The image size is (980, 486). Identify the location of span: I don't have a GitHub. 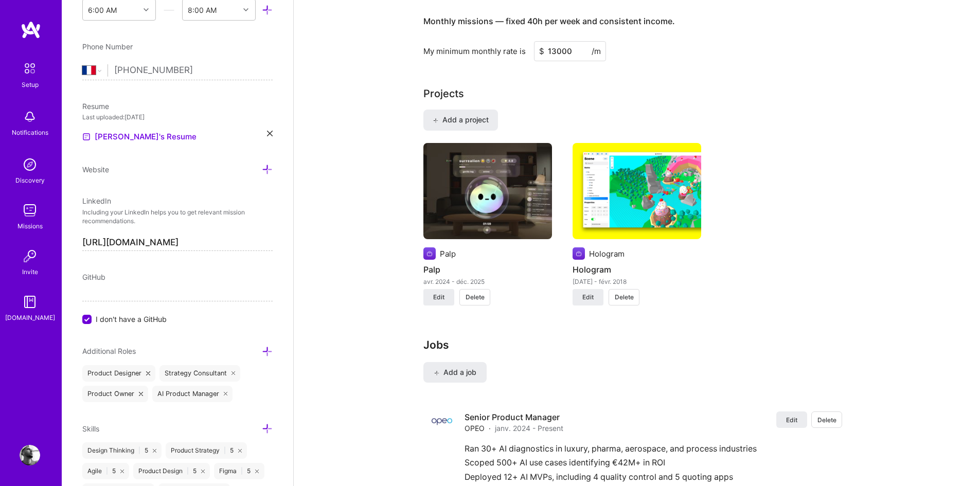
(131, 319).